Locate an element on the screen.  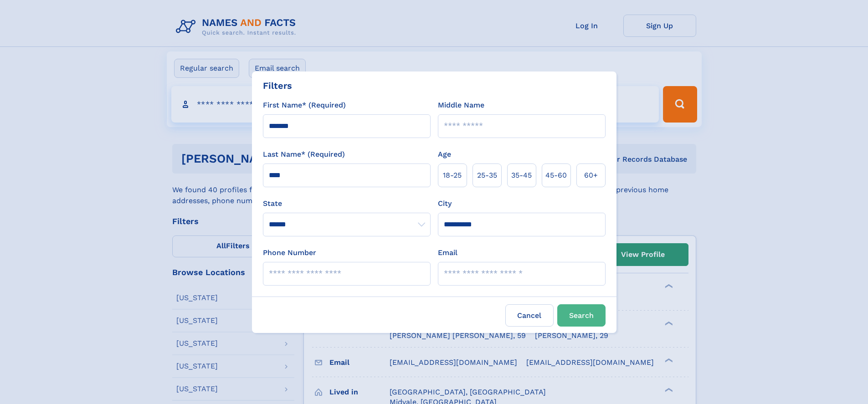
label: Cancel is located at coordinates (530, 315).